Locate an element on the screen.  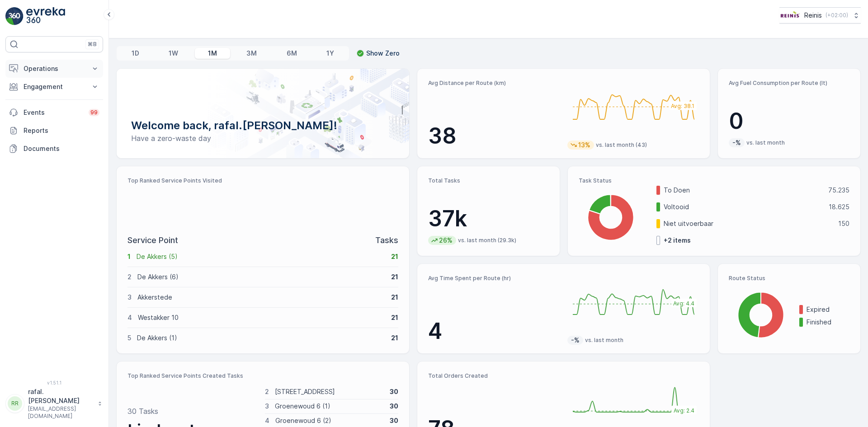
button: Engagement is located at coordinates (55, 87).